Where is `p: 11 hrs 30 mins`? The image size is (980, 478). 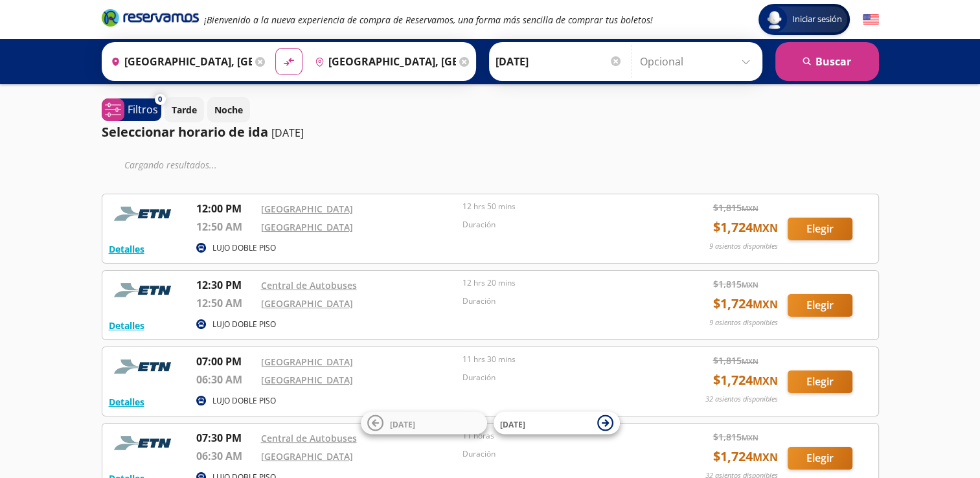 p: 11 hrs 30 mins is located at coordinates (561, 359).